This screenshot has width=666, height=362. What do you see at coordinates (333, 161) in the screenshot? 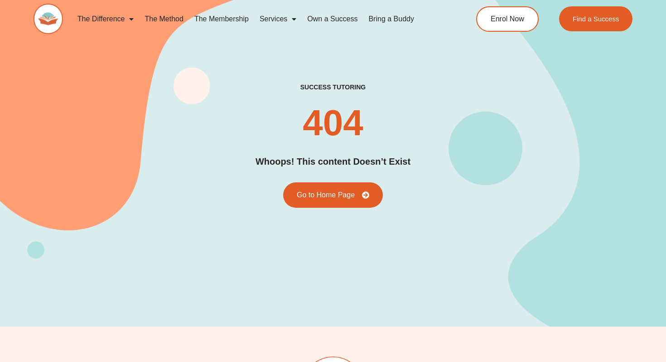
I see `h2: Whoops! This content Doesn’t Exist` at bounding box center [333, 161].